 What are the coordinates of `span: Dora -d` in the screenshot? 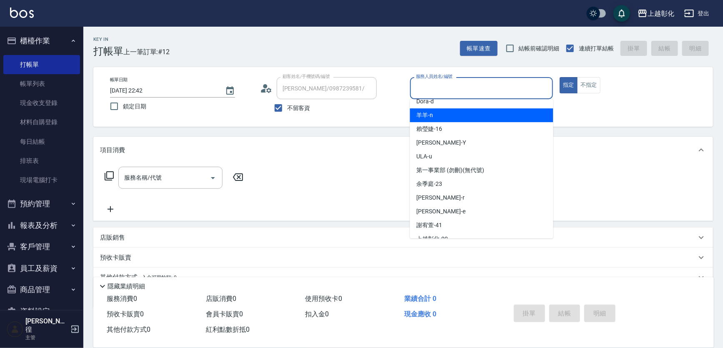 It's located at (426, 101).